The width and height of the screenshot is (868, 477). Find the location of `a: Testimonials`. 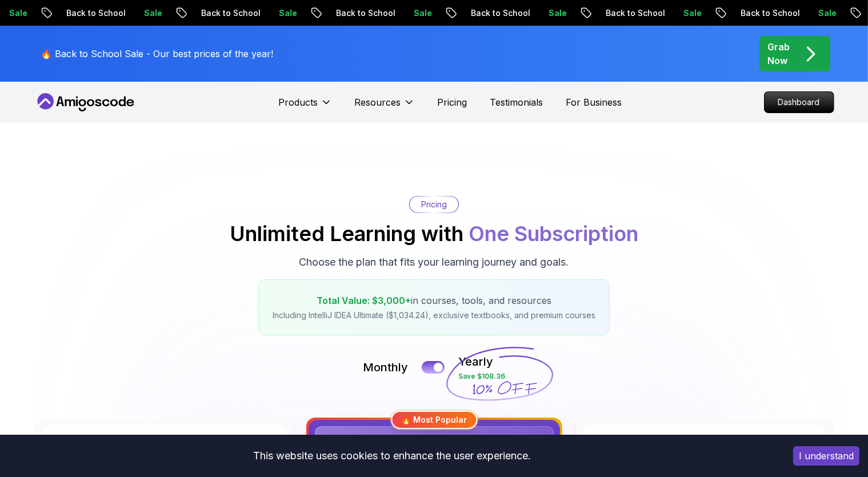

a: Testimonials is located at coordinates (516, 103).